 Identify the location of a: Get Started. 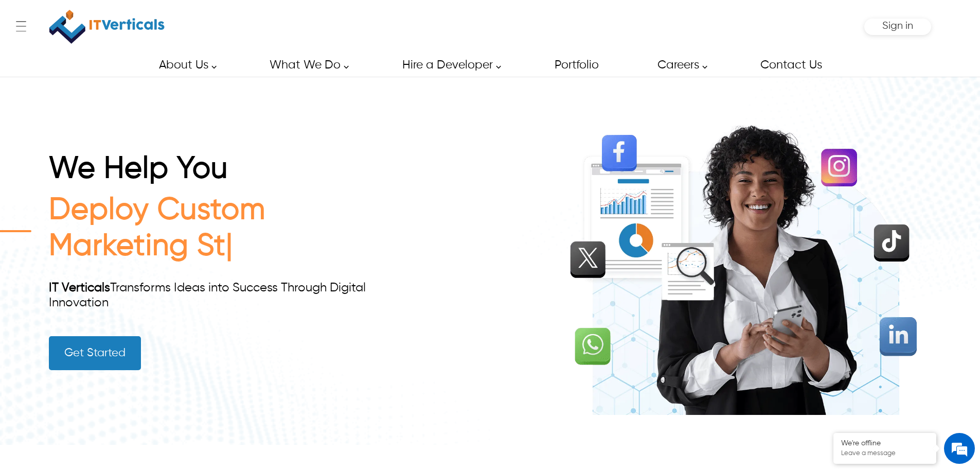
(95, 353).